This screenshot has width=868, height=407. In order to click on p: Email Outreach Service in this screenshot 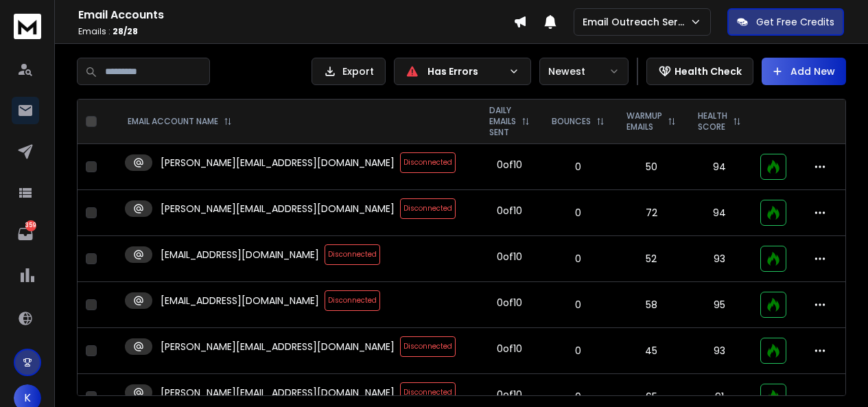, I will do `click(636, 22)`.